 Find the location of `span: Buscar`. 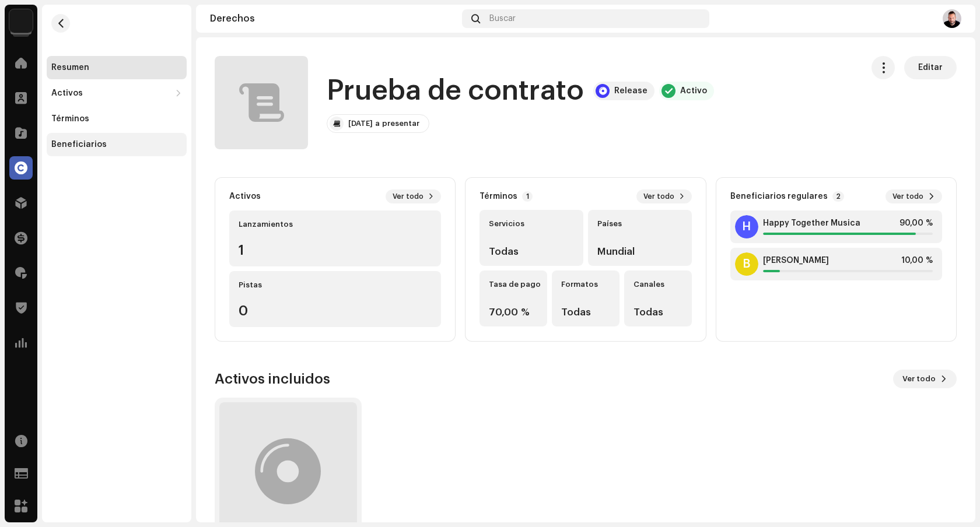

span: Buscar is located at coordinates (502, 19).